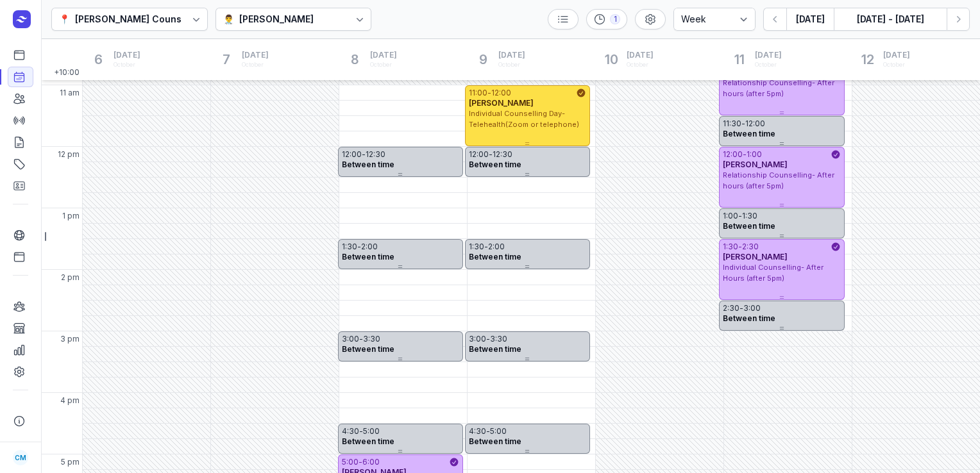 Image resolution: width=980 pixels, height=473 pixels. What do you see at coordinates (70, 462) in the screenshot?
I see `span: 5 pm` at bounding box center [70, 462].